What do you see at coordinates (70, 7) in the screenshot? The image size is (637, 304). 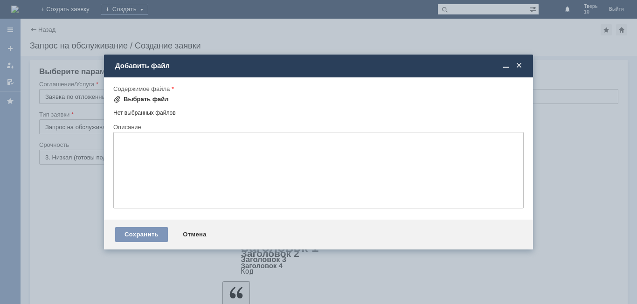 I see `div: Прошу удалить отложенные чеки` at bounding box center [70, 7].